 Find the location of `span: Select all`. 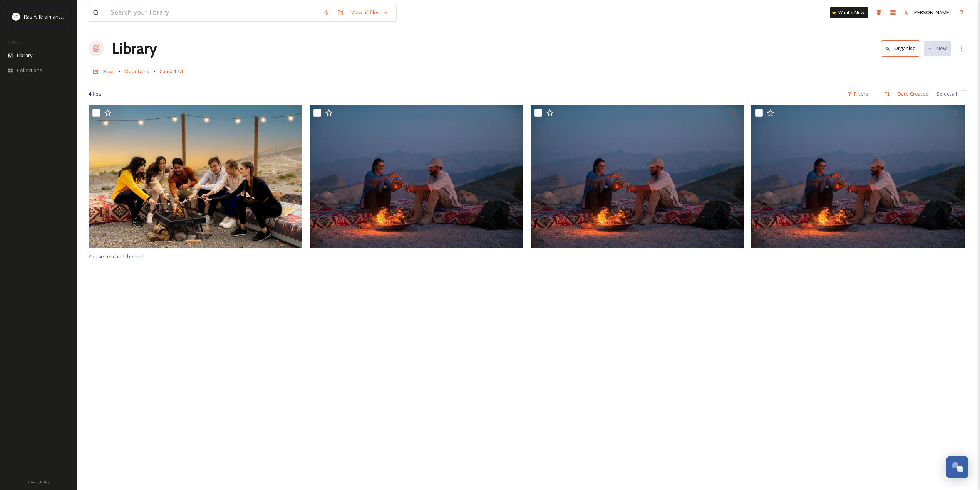

span: Select all is located at coordinates (947, 94).